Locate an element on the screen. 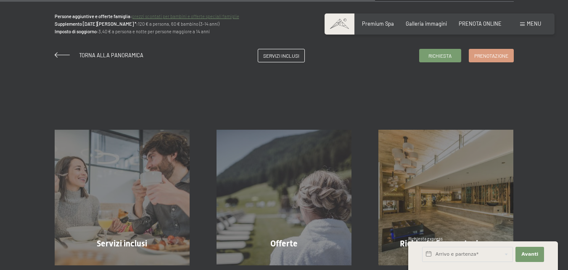  span: Offerte is located at coordinates (284, 243).